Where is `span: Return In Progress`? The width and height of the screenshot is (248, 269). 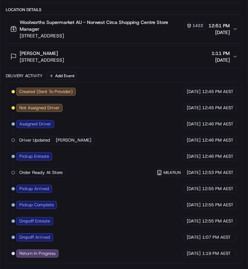 span: Return In Progress is located at coordinates (37, 254).